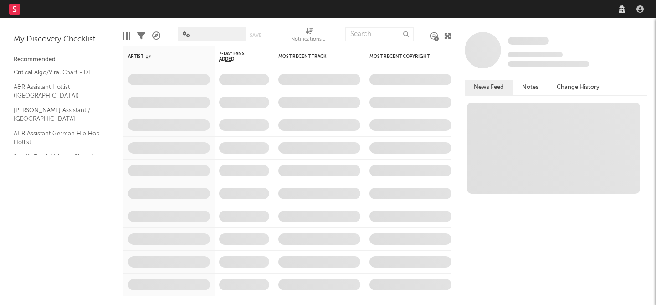  What do you see at coordinates (549, 64) in the screenshot?
I see `span: 0 fans last week` at bounding box center [549, 64].